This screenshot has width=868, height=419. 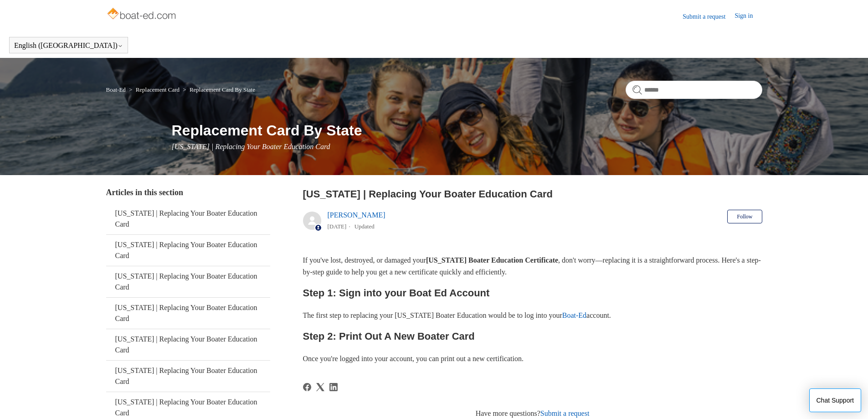 I want to click on h2: Michigan | Replacing Your Boater Education Card, so click(x=532, y=194).